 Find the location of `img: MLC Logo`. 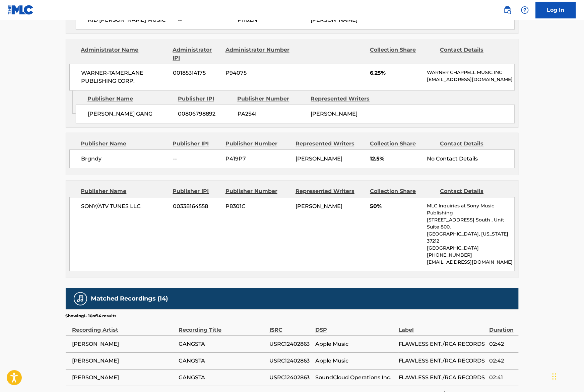

img: MLC Logo is located at coordinates (21, 10).